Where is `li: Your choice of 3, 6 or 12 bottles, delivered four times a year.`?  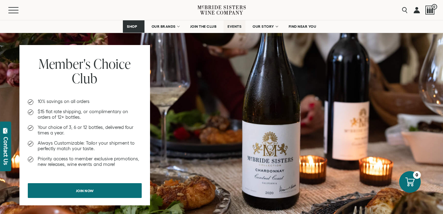 li: Your choice of 3, 6 or 12 bottles, delivered four times a year. is located at coordinates (85, 130).